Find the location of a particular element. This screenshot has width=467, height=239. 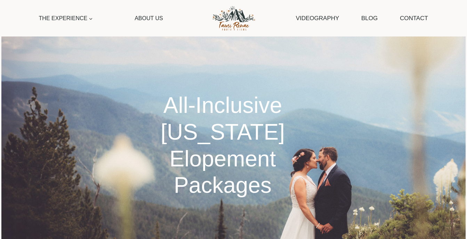

img: Tami Renae Photo & Films Logo is located at coordinates (233, 18).